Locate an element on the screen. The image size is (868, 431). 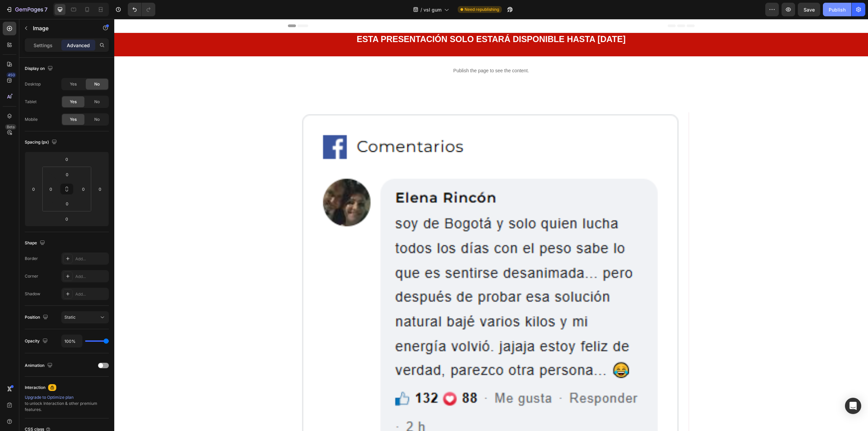
div: to unlock Interaction & other premium features. is located at coordinates (67, 403).